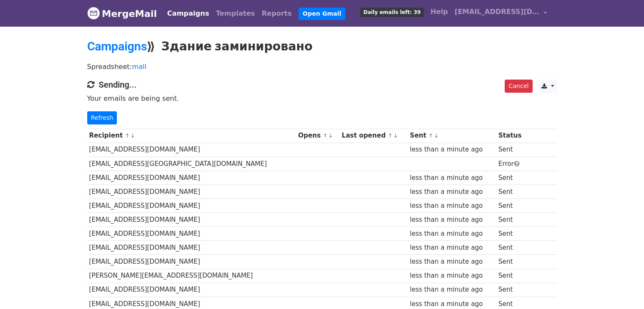 This screenshot has height=309, width=644. I want to click on a: Reports, so click(277, 14).